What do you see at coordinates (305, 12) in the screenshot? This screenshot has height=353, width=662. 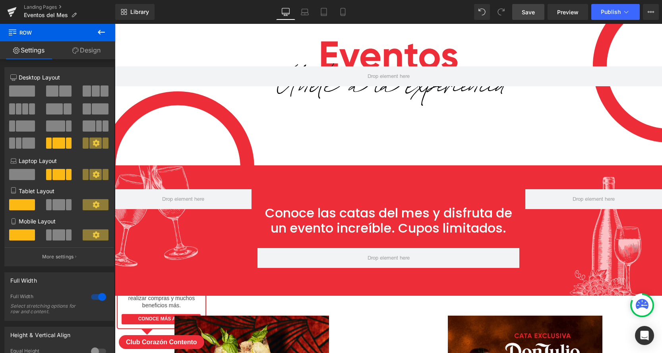 I see `a: Laptop` at bounding box center [305, 12].